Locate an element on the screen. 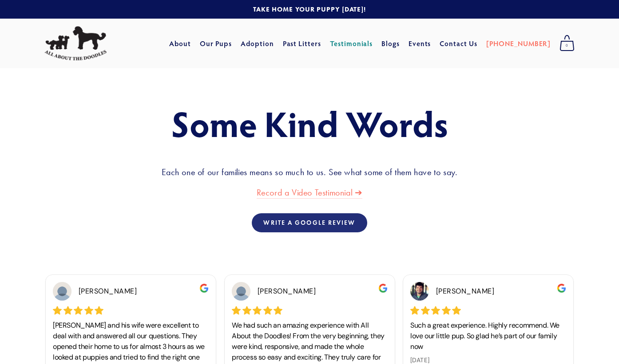  h3: Each one of our families means so much to us. See what some of them have to say. is located at coordinates (310, 172).